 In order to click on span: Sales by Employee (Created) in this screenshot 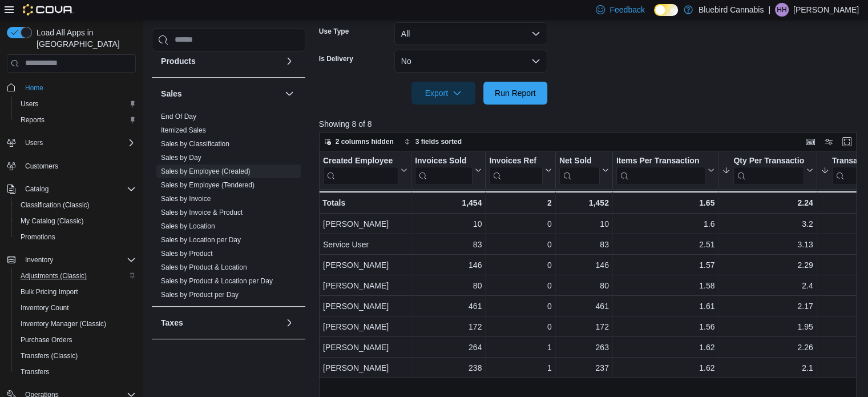, I will do `click(205, 171)`.